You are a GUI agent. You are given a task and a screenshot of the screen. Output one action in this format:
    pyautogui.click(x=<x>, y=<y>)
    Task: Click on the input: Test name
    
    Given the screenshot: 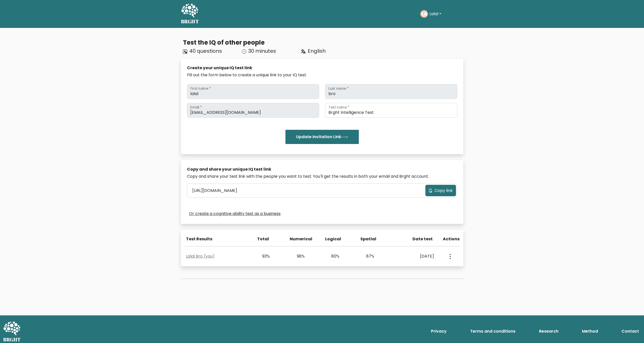 What is the action you would take?
    pyautogui.click(x=391, y=110)
    